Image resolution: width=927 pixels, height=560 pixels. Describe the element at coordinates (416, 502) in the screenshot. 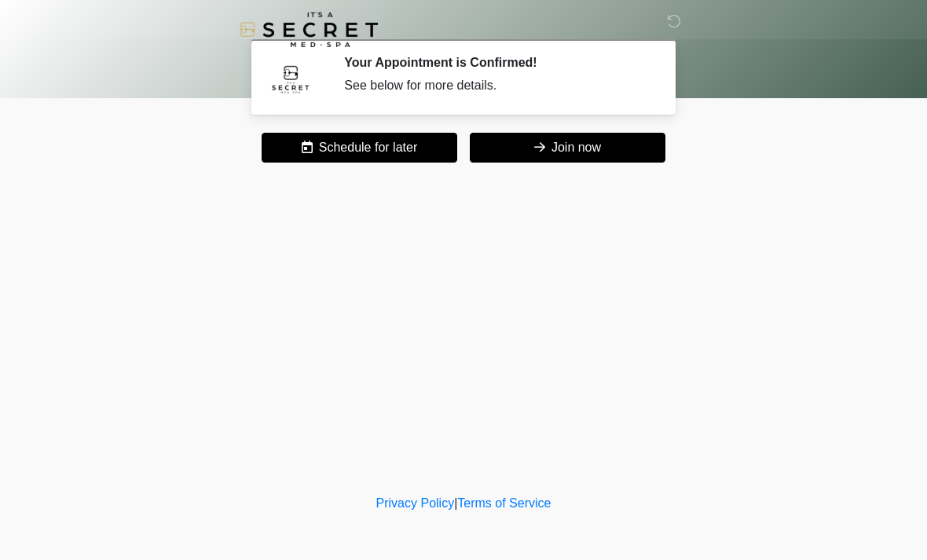

I see `a: Privacy Policy` at that location.